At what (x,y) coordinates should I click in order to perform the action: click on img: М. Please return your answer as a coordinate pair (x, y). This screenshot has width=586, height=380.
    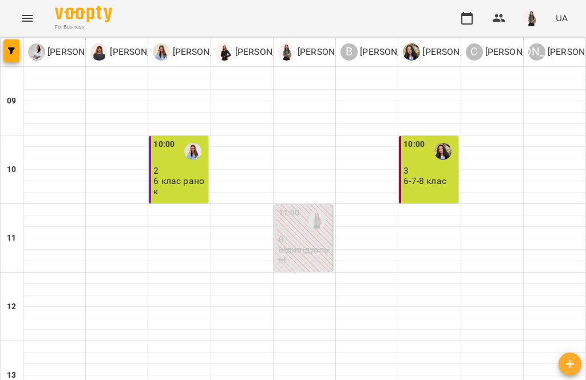
    Looking at the image, I should click on (99, 52).